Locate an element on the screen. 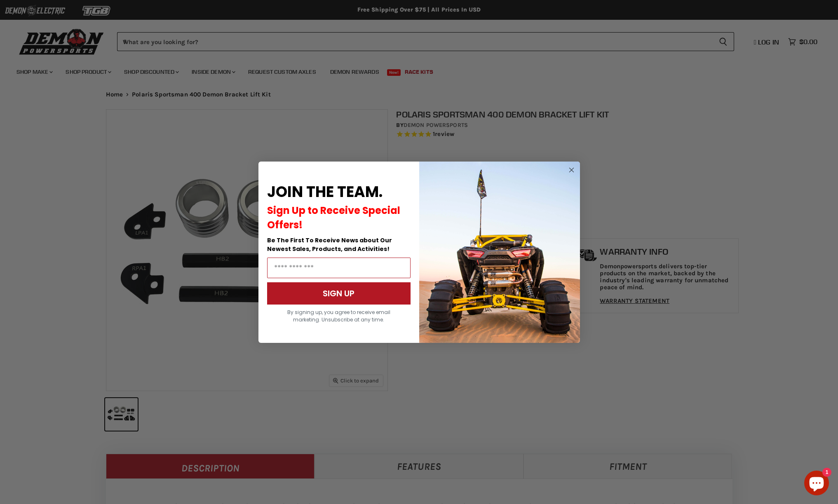 This screenshot has width=838, height=504. img: a9095488-b6e7-41ba-879d-588abfab540b.jpeg is located at coordinates (499, 252).